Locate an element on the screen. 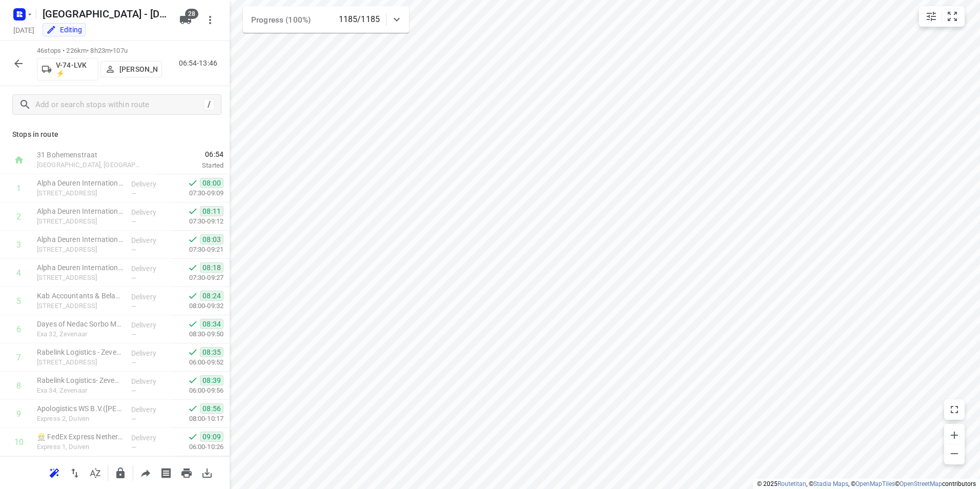 The image size is (980, 489). span: Share route is located at coordinates (145, 472).